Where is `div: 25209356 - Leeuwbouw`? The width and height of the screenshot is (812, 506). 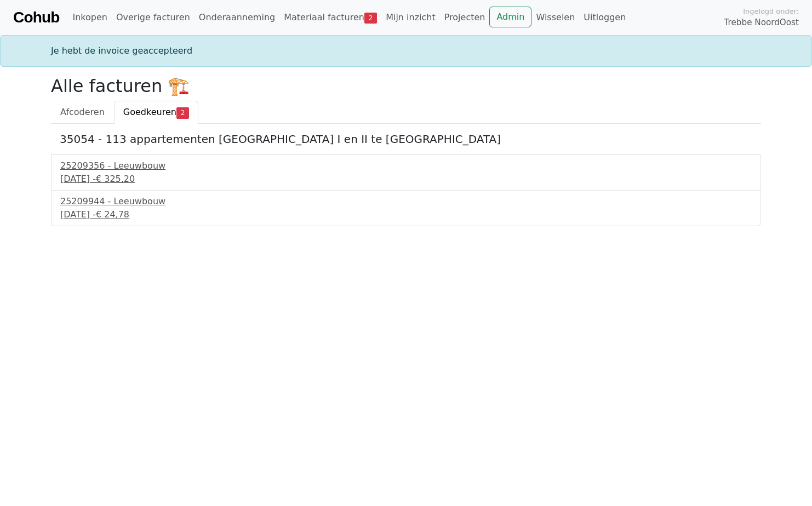 div: 25209356 - Leeuwbouw is located at coordinates (406, 166).